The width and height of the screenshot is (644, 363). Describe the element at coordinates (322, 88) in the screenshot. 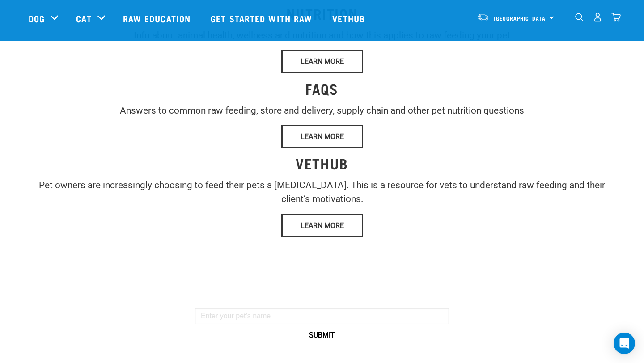

I see `h3: FAQS` at that location.